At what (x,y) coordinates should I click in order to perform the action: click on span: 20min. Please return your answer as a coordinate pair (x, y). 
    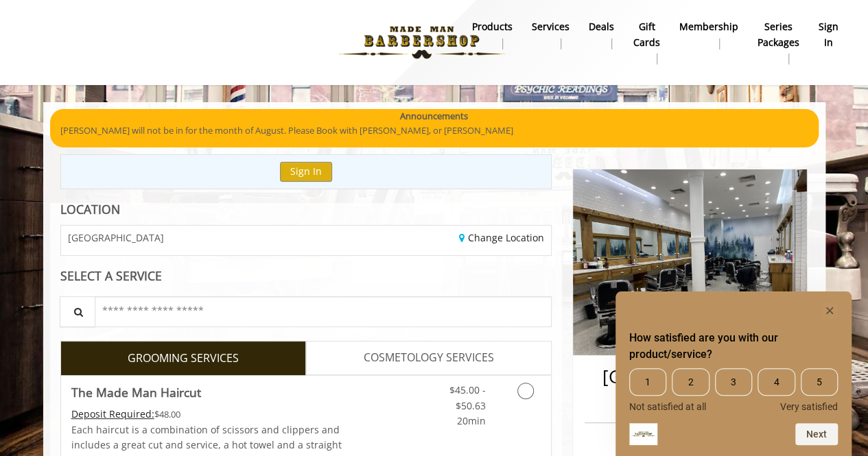
    Looking at the image, I should click on (471, 420).